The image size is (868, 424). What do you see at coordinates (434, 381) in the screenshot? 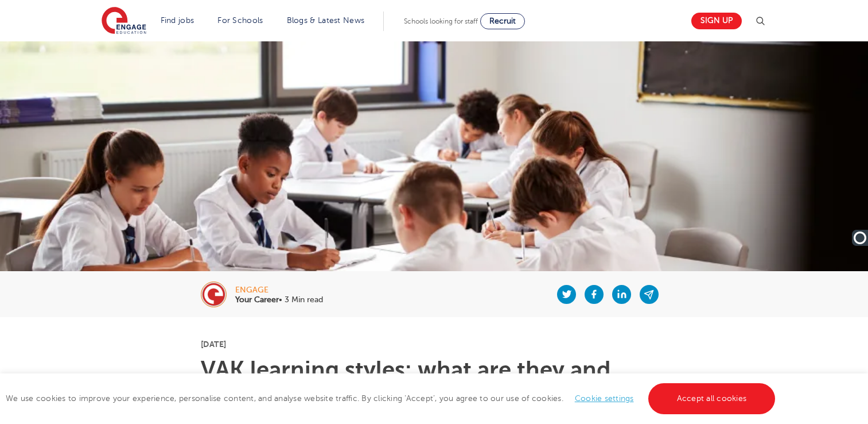
I see `h1: VAK learning styles: what are they and what do they mean? Engage Education |` at bounding box center [434, 381].